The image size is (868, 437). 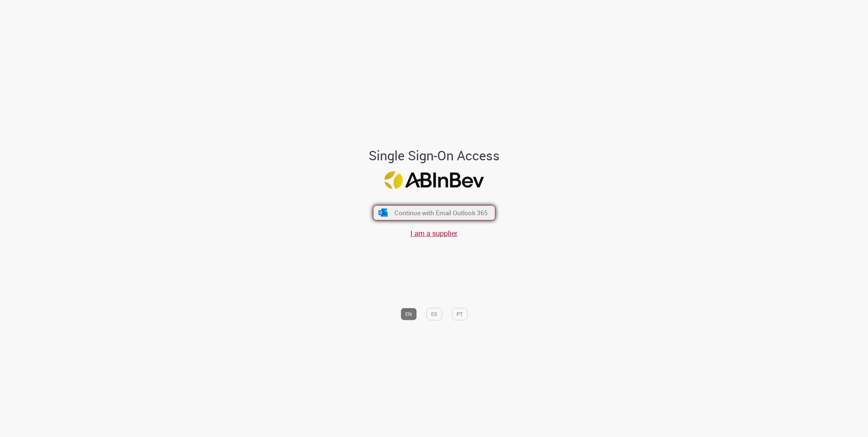 I want to click on span: I am a supplier, so click(x=434, y=233).